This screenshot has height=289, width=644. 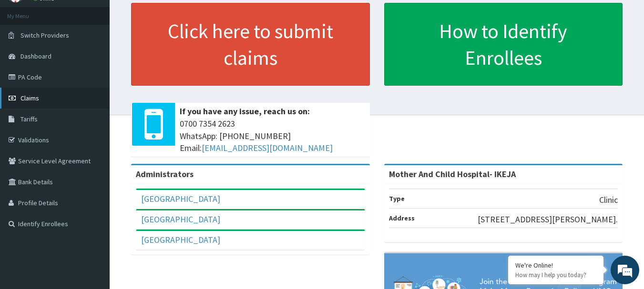 I want to click on span: Switch Providers, so click(x=45, y=35).